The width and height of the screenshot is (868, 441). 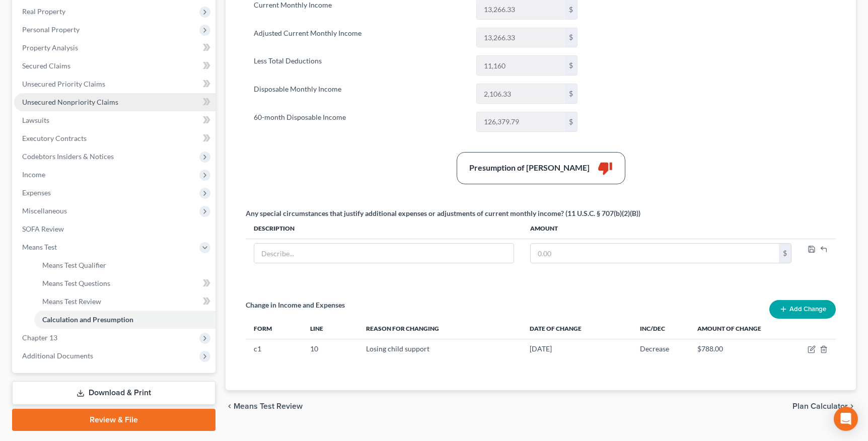 What do you see at coordinates (576, 328) in the screenshot?
I see `th: Date of Change` at bounding box center [576, 328].